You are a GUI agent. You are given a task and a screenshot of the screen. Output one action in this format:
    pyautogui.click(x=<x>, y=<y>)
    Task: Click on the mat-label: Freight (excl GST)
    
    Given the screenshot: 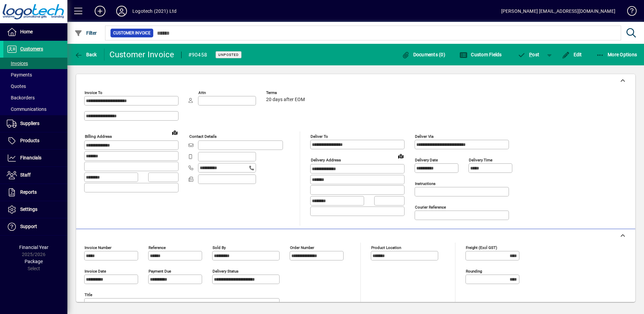 What is the action you would take?
    pyautogui.click(x=481, y=247)
    